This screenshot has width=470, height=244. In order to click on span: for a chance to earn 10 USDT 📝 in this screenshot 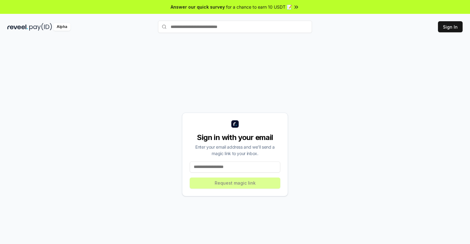, I will do `click(259, 7)`.